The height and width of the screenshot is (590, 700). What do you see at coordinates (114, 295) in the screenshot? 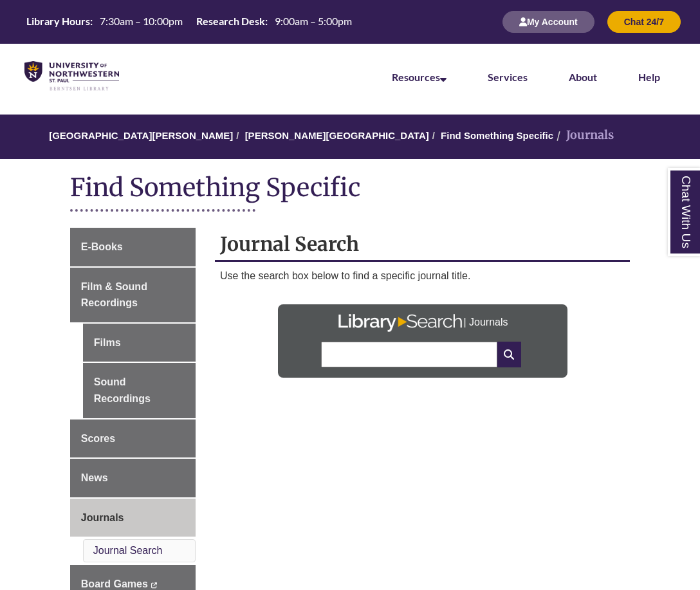
I see `span: Film & Sound Recordings` at bounding box center [114, 295].